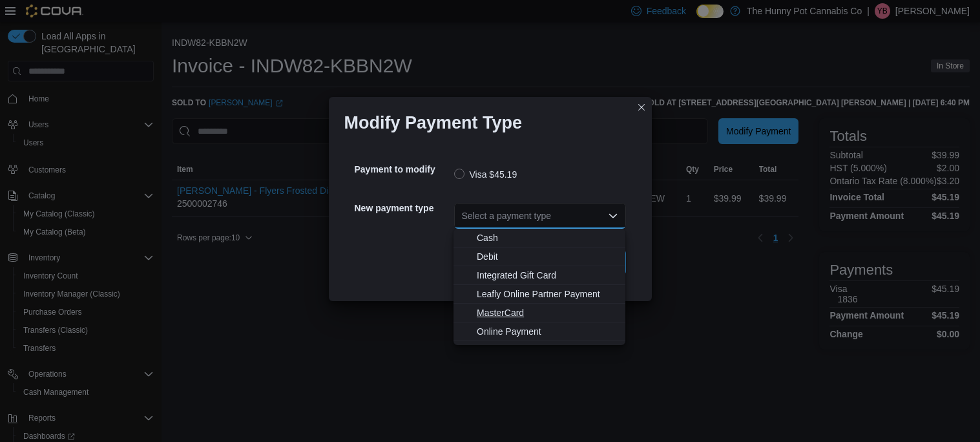  I want to click on button: Online Payment, so click(539, 332).